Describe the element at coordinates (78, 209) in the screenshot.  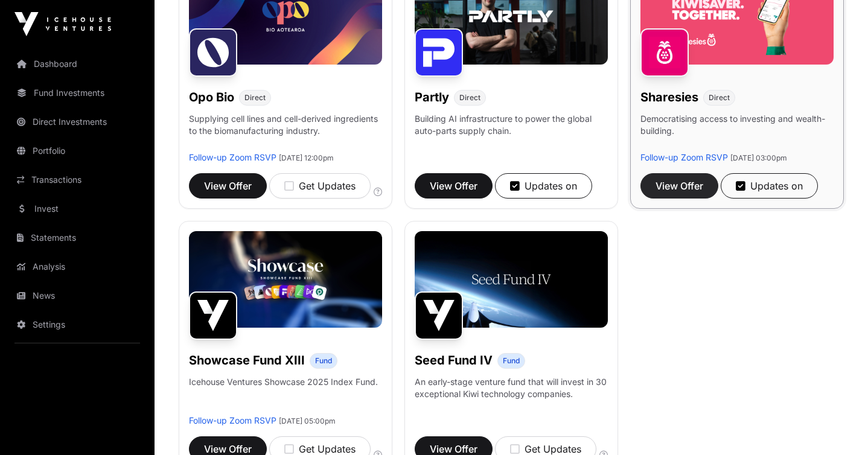
I see `a: Invest` at that location.